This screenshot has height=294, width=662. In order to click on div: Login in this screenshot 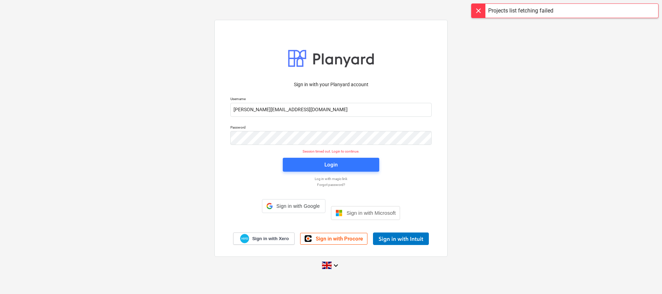, I will do `click(331, 164)`.